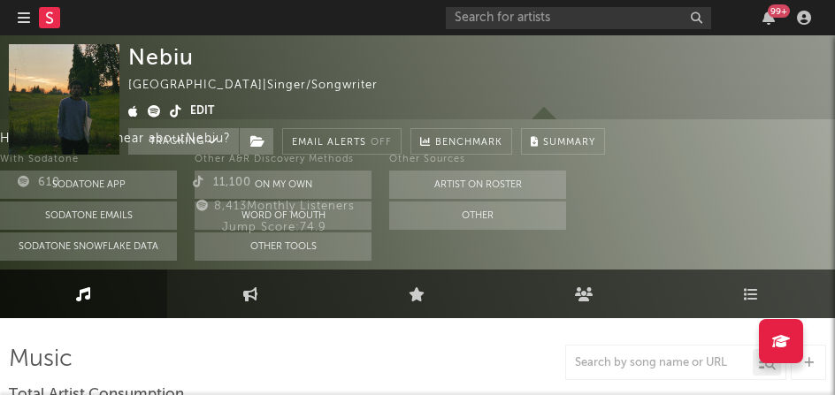 This screenshot has width=835, height=395. I want to click on input: Search for artists, so click(579, 18).